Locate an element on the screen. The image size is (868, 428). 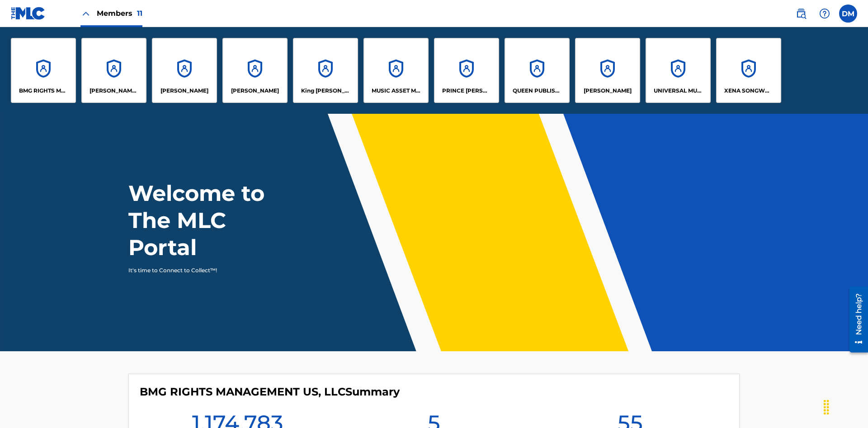
p: MUSIC ASSET MANAGEMENT (MAM) is located at coordinates (396, 91).